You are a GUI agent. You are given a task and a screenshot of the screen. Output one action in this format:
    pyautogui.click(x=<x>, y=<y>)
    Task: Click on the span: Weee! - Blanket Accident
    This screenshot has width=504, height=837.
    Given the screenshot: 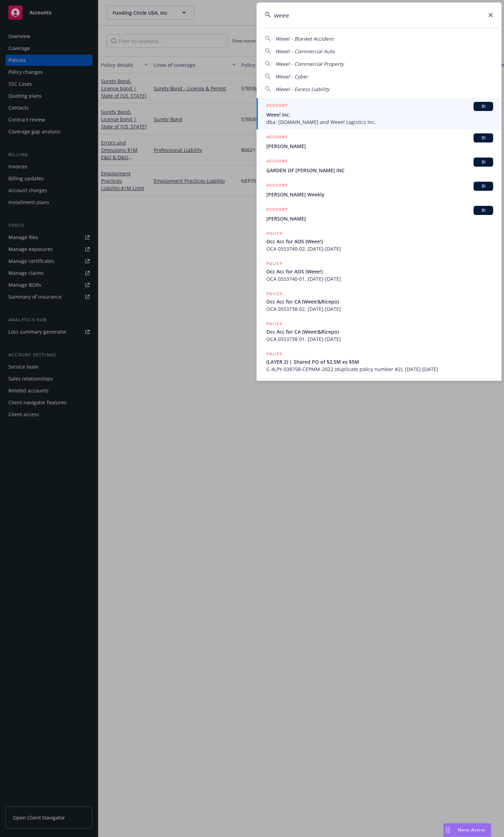 What is the action you would take?
    pyautogui.click(x=304, y=39)
    